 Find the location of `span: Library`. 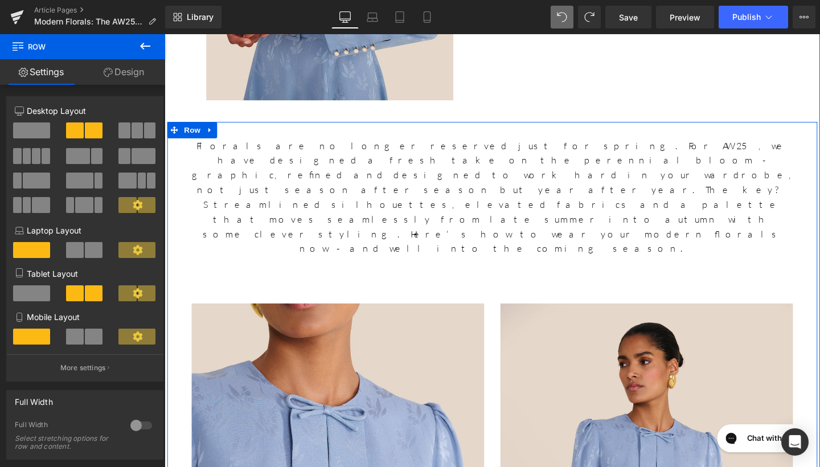

span: Library is located at coordinates (200, 17).